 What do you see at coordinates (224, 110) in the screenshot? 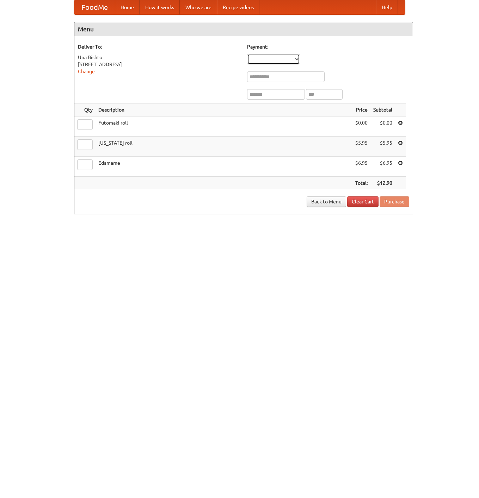
I see `th: Description` at bounding box center [224, 110].